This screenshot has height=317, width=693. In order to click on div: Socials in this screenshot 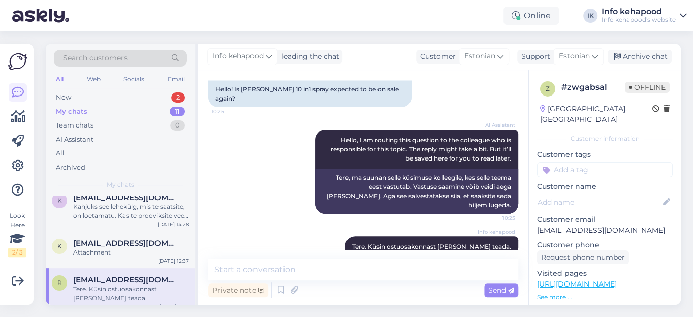, I will do `click(134, 79)`.